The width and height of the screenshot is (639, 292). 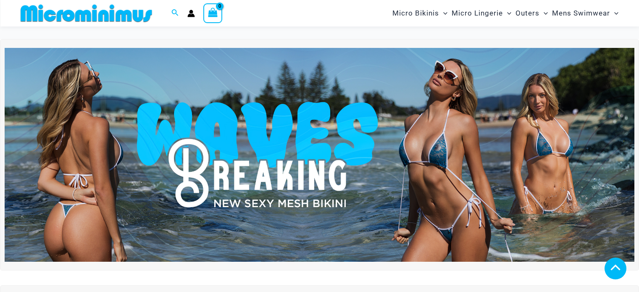 I want to click on a: Micro BikinisMenu ToggleMenu Toggle, so click(x=420, y=13).